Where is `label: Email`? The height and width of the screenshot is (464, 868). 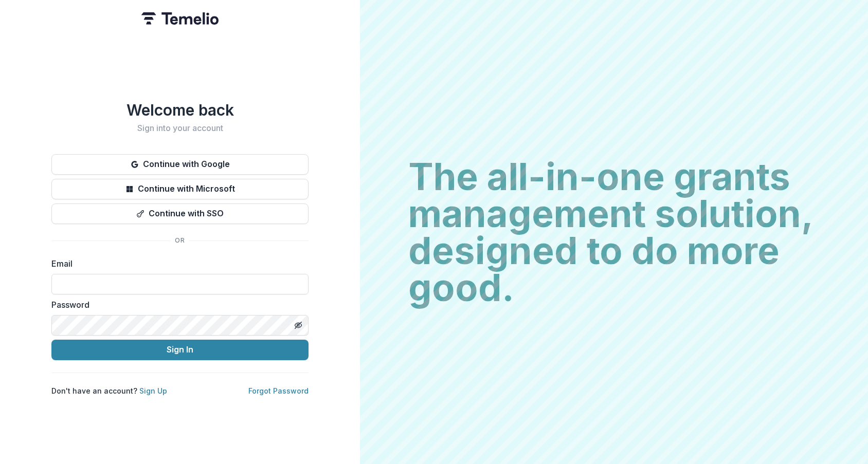
label: Email is located at coordinates (177, 264).